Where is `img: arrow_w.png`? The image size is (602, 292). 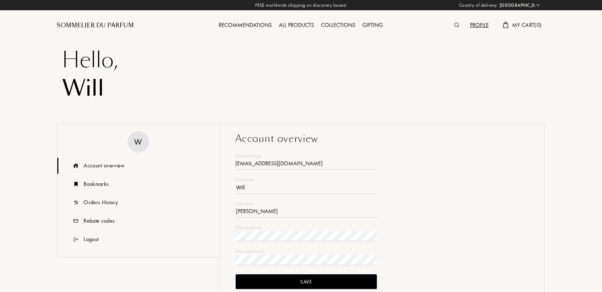
img: arrow_w.png is located at coordinates (538, 5).